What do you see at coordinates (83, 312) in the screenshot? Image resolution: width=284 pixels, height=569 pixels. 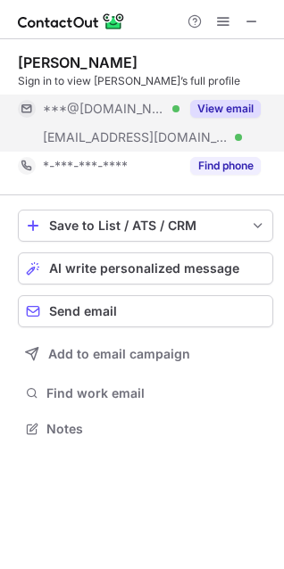 I see `span: Send email` at bounding box center [83, 312].